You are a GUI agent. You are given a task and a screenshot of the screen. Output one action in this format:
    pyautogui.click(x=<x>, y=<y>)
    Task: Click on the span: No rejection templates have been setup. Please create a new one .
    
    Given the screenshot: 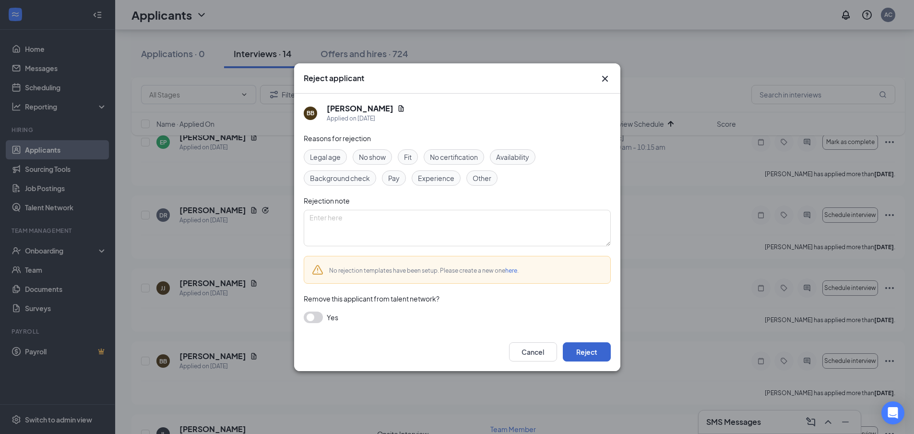 What is the action you would take?
    pyautogui.click(x=424, y=270)
    